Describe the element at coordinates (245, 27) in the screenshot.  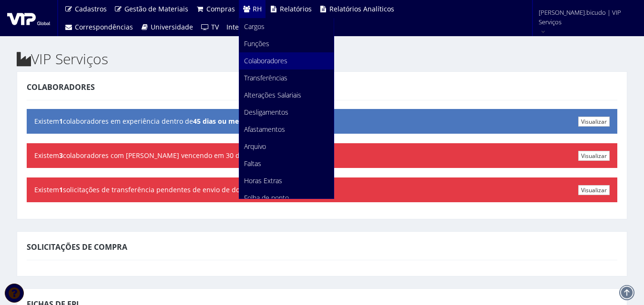
I see `a: Integrações` at that location.